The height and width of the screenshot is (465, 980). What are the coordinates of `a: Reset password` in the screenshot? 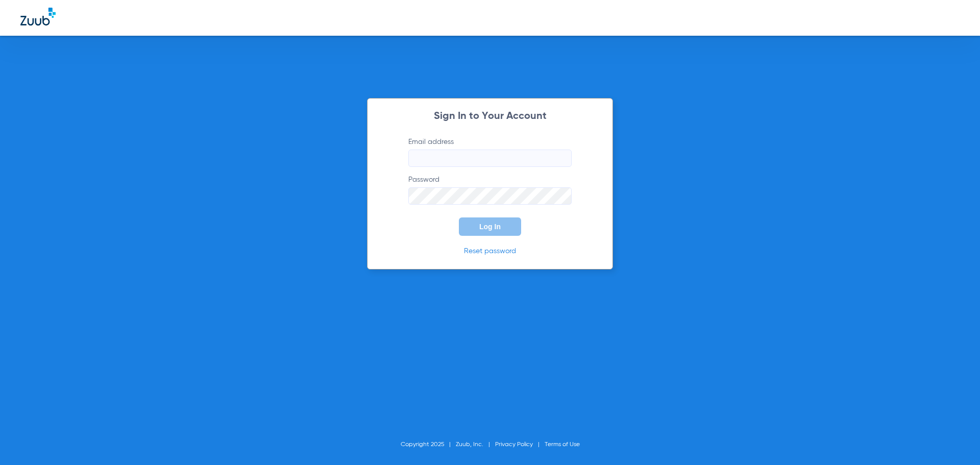 It's located at (490, 251).